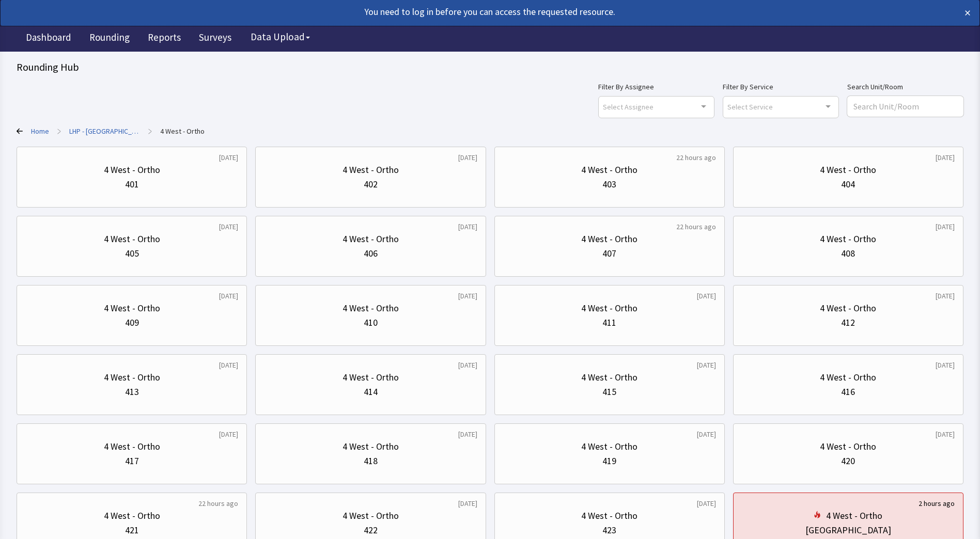 The image size is (980, 539). I want to click on div: 423, so click(609, 530).